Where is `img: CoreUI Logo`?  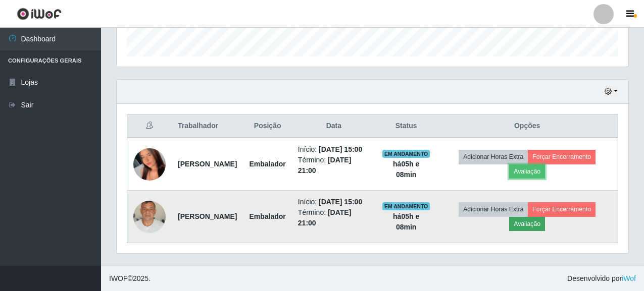 img: CoreUI Logo is located at coordinates (39, 13).